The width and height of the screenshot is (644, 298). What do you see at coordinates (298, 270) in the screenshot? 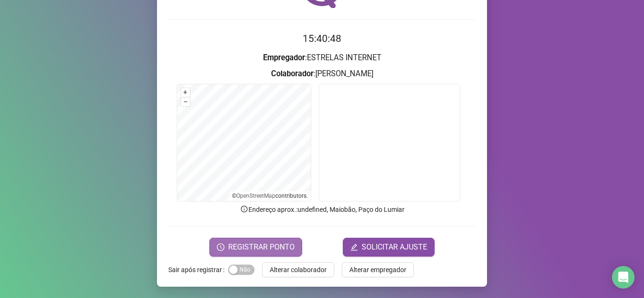
I see `span: Alterar colaborador` at bounding box center [298, 270].